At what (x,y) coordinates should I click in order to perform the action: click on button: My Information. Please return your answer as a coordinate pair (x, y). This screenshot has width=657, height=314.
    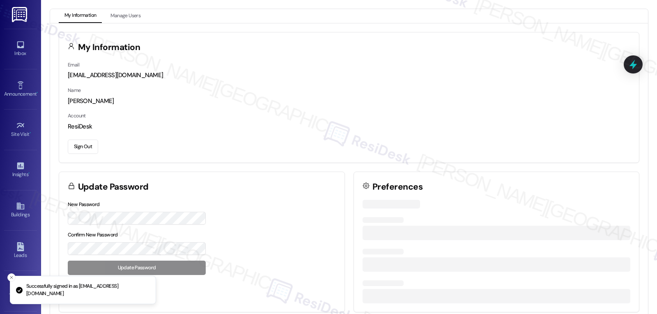
    Looking at the image, I should click on (80, 16).